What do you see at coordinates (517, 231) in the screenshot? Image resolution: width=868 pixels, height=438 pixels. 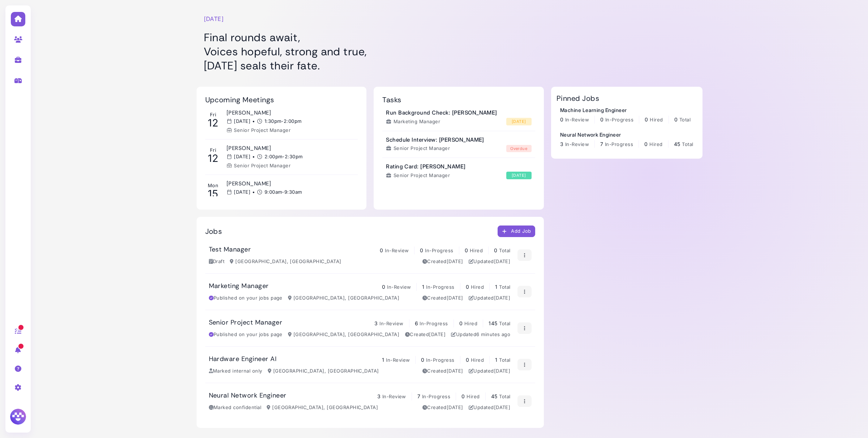 I see `button: Add Job` at bounding box center [517, 231].